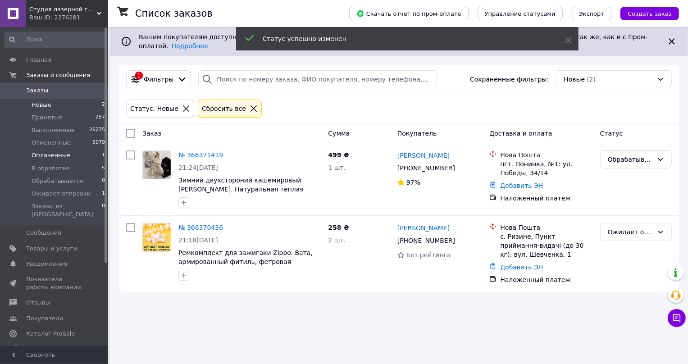  I want to click on span: Показатели работы компании, so click(55, 283).